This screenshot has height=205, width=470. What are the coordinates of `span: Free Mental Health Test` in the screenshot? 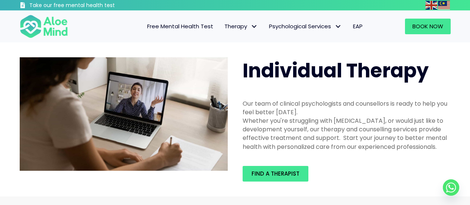 It's located at (180, 26).